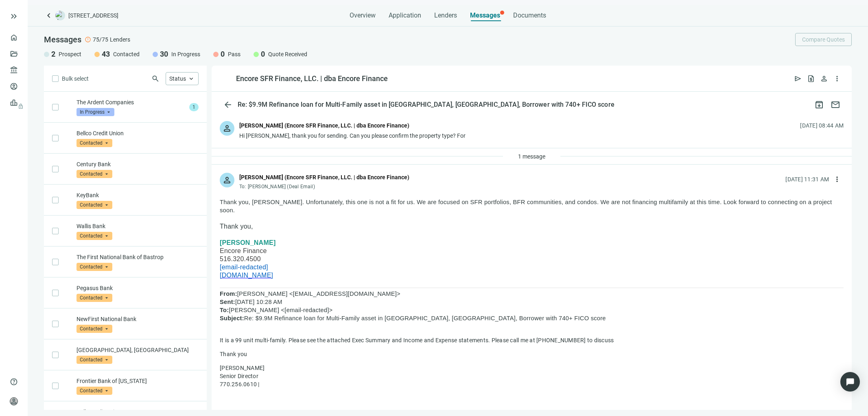 The height and width of the screenshot is (416, 868). Describe the element at coordinates (325, 186) in the screenshot. I see `div: To:` at that location.